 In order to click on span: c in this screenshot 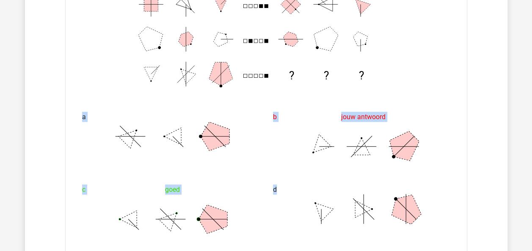, I will do `click(84, 190)`.